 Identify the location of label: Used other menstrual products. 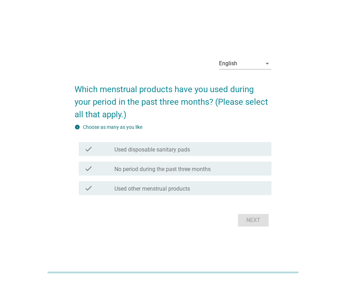
(152, 189).